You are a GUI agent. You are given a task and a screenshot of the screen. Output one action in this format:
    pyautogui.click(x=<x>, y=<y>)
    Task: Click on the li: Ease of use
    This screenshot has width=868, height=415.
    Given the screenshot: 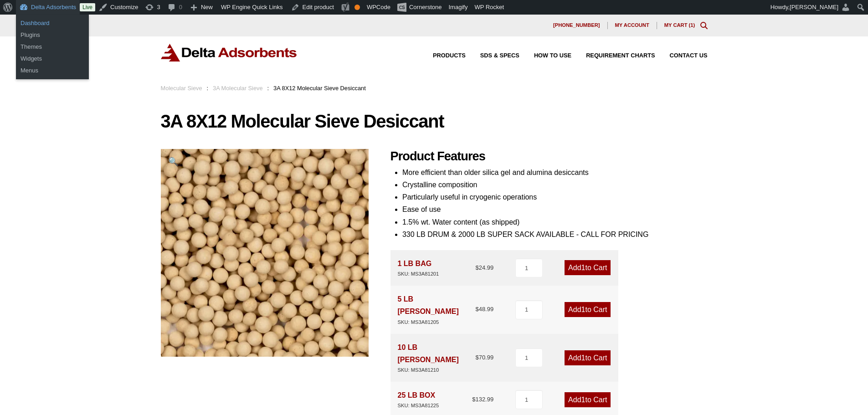 What is the action you would take?
    pyautogui.click(x=555, y=209)
    